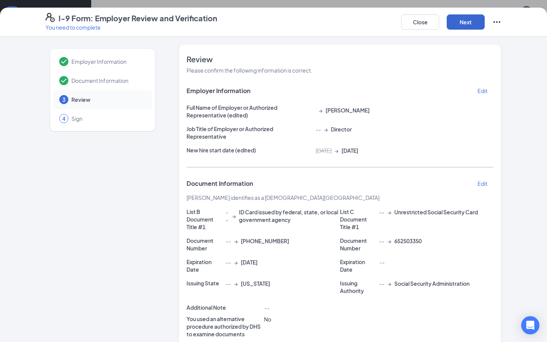 This screenshot has height=342, width=547. I want to click on button: Close, so click(420, 22).